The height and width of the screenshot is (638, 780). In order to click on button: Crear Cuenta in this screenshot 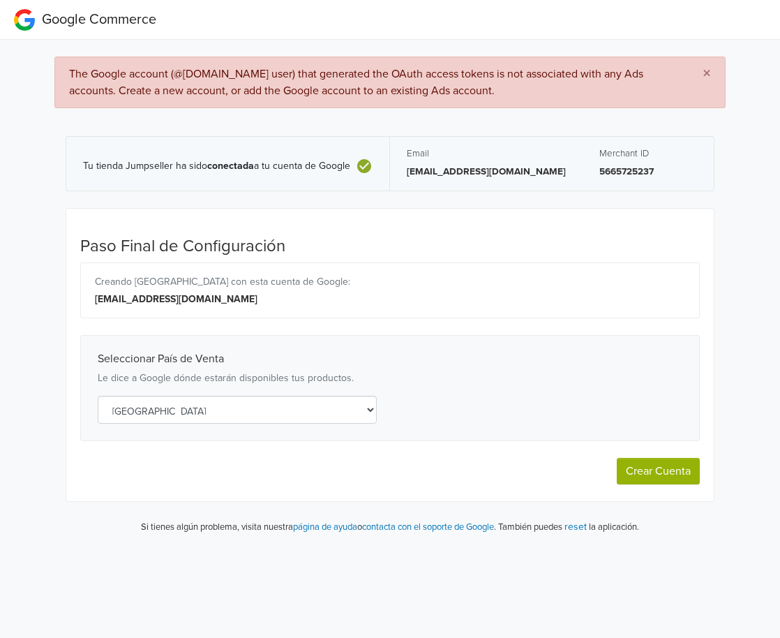, I will do `click(658, 471)`.